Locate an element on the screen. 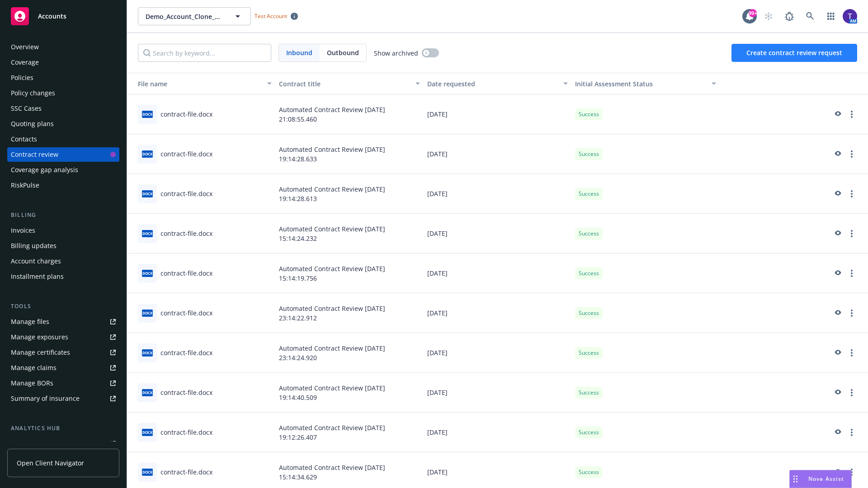  img: photo is located at coordinates (850, 17).